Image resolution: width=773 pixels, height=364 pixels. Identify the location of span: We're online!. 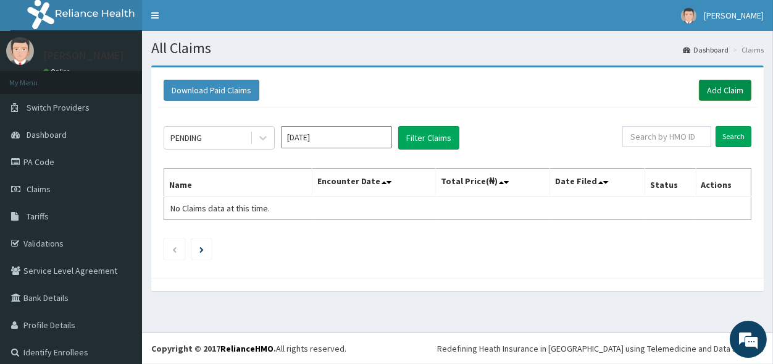
(121, 168).